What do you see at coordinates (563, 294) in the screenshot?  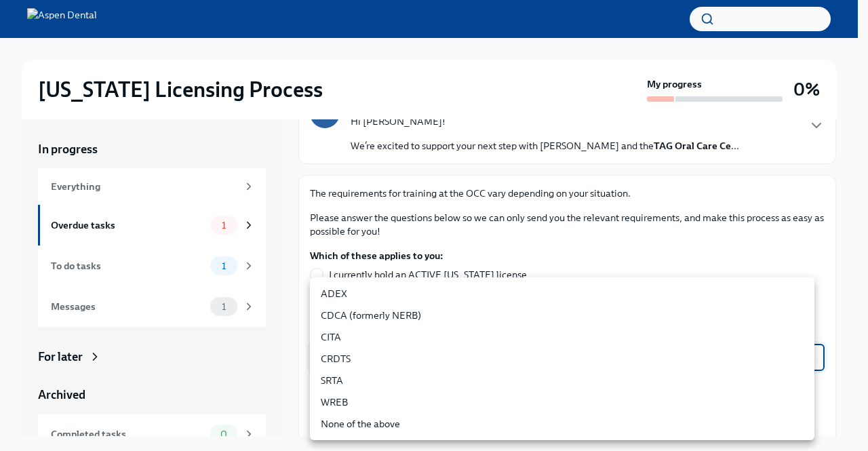 I see `li: ADEX` at bounding box center [563, 294].